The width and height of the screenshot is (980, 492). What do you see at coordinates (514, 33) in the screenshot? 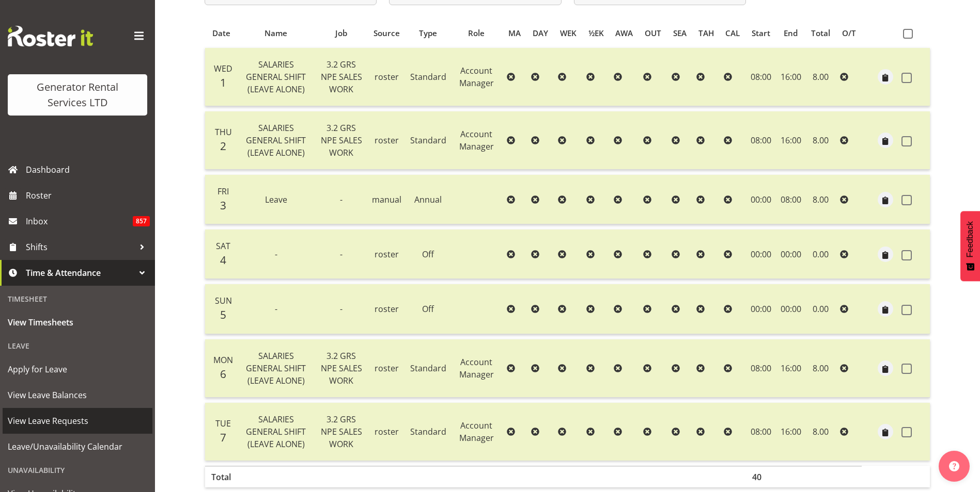
I see `span: MA` at bounding box center [514, 33].